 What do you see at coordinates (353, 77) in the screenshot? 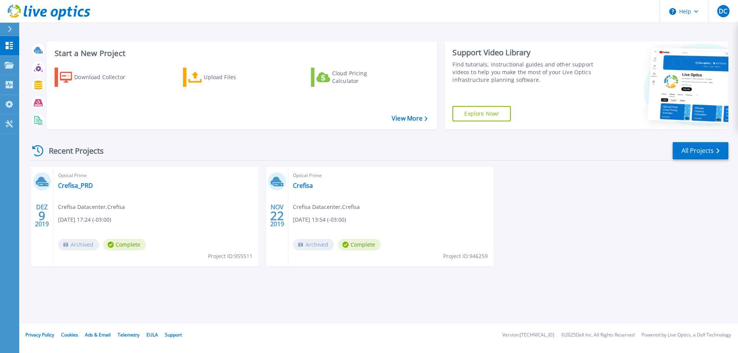
I see `a: Cloud Pricing Calculator` at bounding box center [353, 77].